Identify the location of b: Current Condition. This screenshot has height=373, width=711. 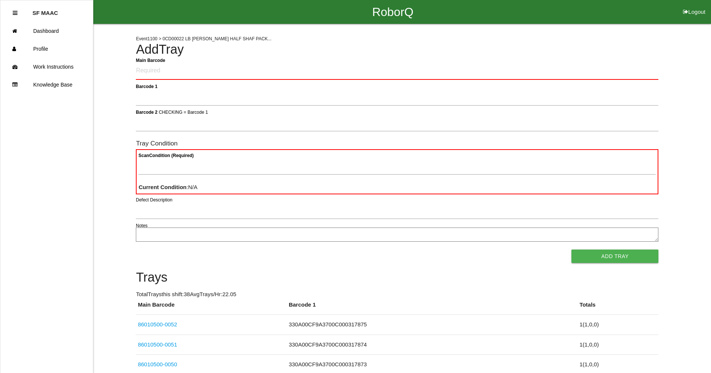
(162, 187).